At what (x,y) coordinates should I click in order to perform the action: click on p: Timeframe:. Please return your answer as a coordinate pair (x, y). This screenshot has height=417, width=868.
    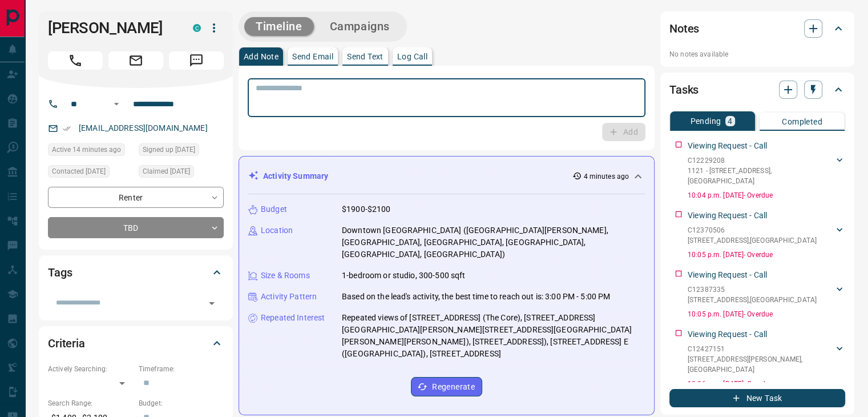
    Looking at the image, I should click on (181, 369).